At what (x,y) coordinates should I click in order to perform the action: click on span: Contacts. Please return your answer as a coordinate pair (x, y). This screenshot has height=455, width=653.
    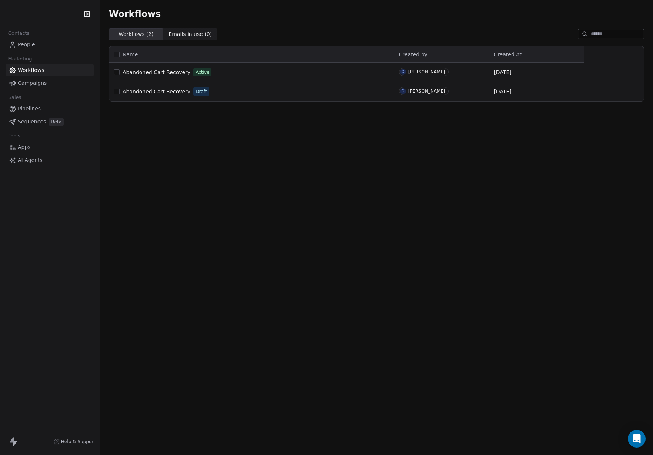
    Looking at the image, I should click on (19, 33).